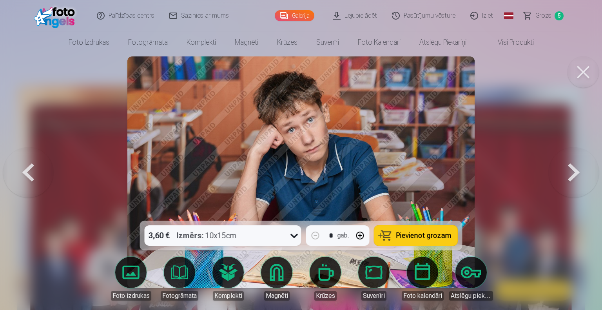 The height and width of the screenshot is (310, 602). I want to click on div: Suvenīri, so click(374, 296).